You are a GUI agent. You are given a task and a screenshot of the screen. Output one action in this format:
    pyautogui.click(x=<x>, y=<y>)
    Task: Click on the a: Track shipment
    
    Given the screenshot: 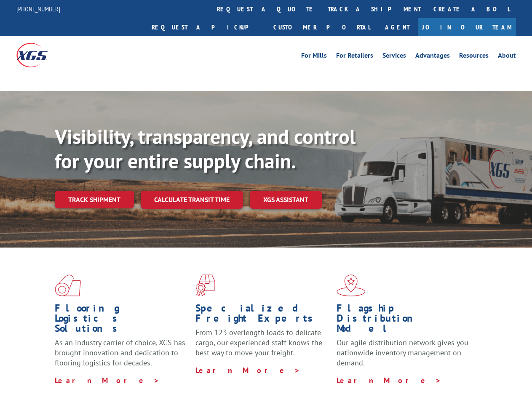 What is the action you would take?
    pyautogui.click(x=94, y=200)
    